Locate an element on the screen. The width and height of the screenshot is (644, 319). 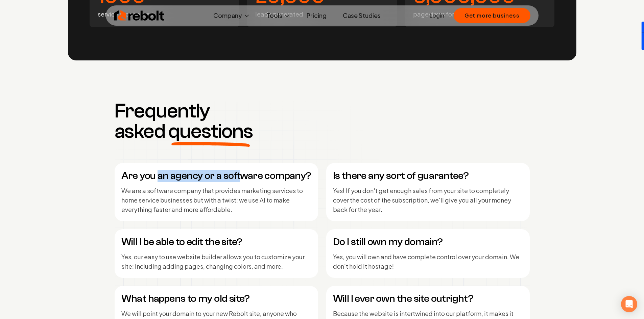
h4: Will I ever own the site outright? is located at coordinates (428, 299).